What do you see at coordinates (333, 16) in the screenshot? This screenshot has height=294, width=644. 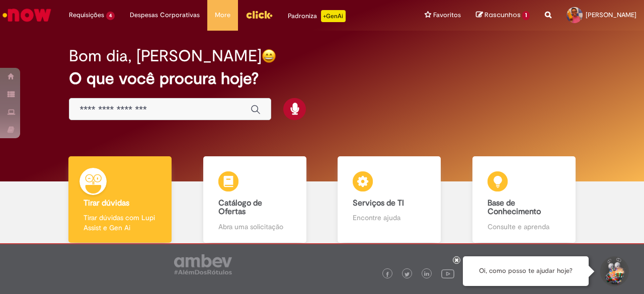 I see `p: +GenAi` at bounding box center [333, 16].